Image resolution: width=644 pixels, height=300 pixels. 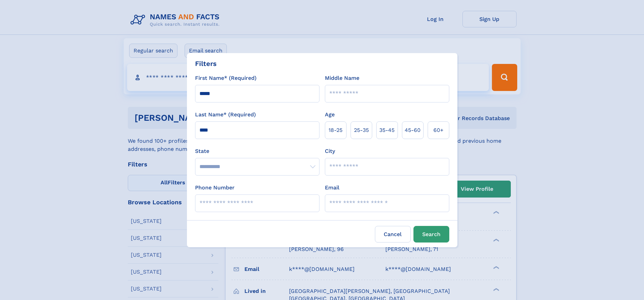 What do you see at coordinates (438, 130) in the screenshot?
I see `span: 60+` at bounding box center [438, 130].